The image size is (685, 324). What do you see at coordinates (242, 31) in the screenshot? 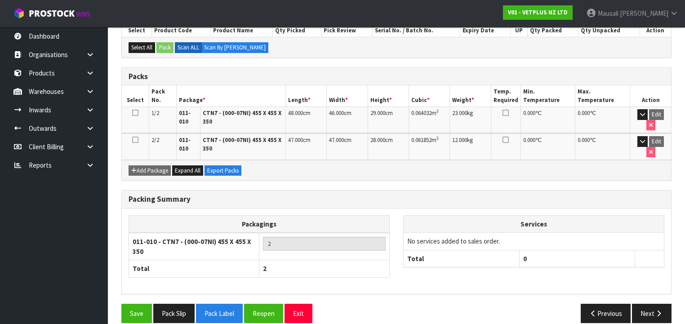
I see `th: Product Name` at bounding box center [242, 31].